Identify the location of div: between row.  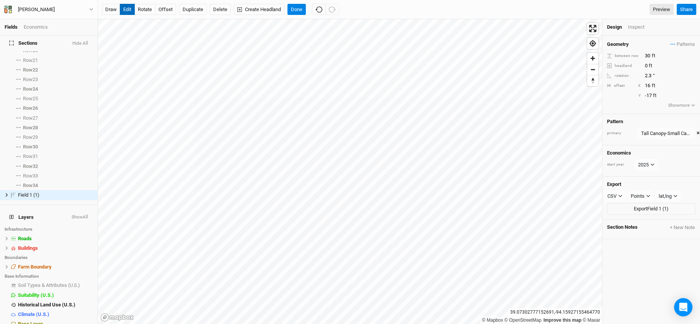
(624, 56).